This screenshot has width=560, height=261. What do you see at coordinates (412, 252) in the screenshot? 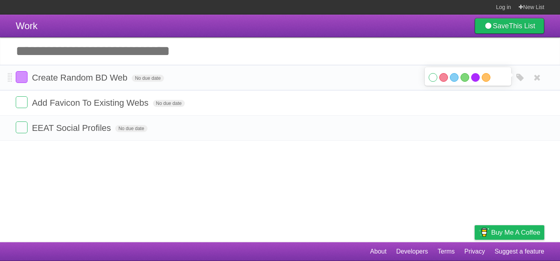
I see `a: Developers` at bounding box center [412, 252].